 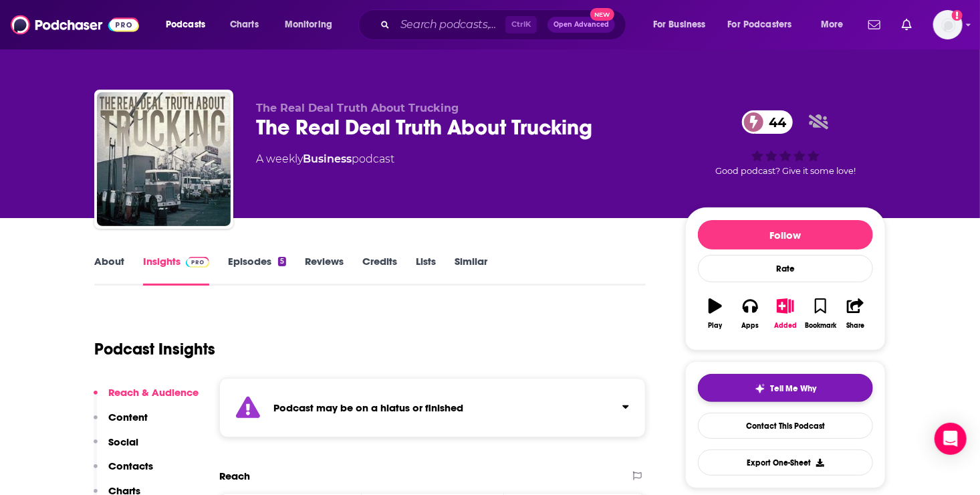 What do you see at coordinates (433, 407) in the screenshot?
I see `section: Click to expand status details` at bounding box center [433, 407].